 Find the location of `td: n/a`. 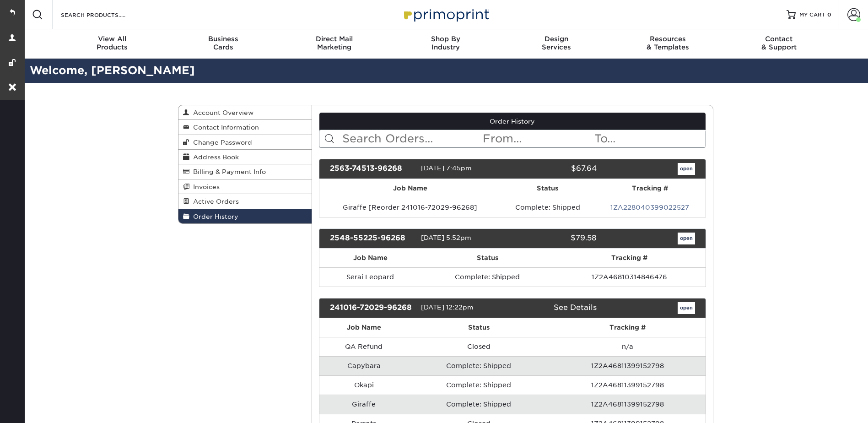

td: n/a is located at coordinates (627, 347).